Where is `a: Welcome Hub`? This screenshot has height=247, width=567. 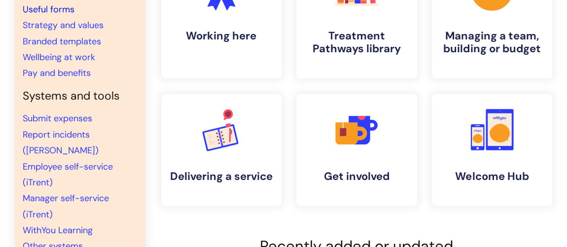
a: Welcome Hub is located at coordinates (492, 150).